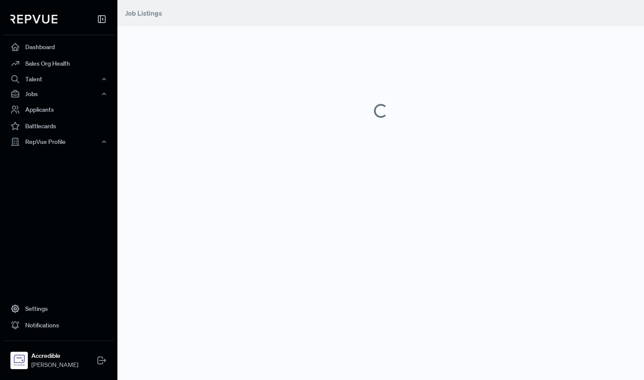 Image resolution: width=644 pixels, height=380 pixels. Describe the element at coordinates (34, 19) in the screenshot. I see `img: RepVue` at that location.